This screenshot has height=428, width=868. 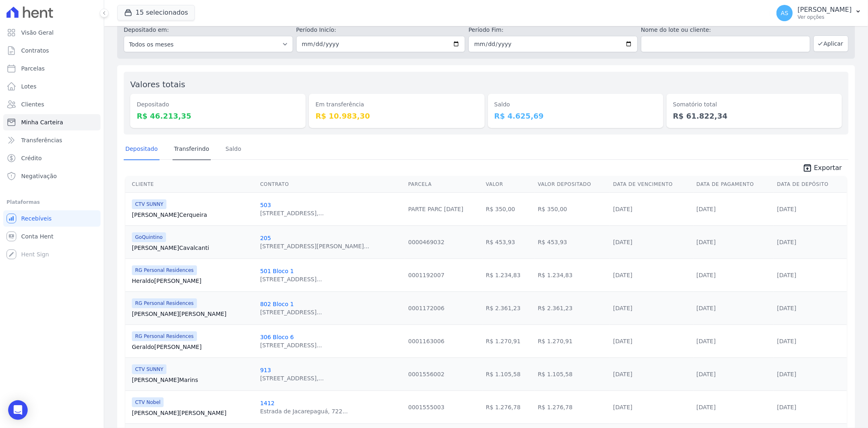 What do you see at coordinates (36, 218) in the screenshot?
I see `span: Recebíveis` at bounding box center [36, 218].